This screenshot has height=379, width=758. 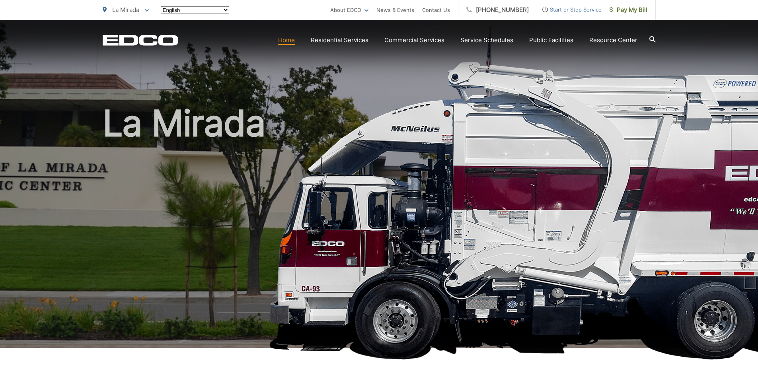 What do you see at coordinates (487, 40) in the screenshot?
I see `a: Service Schedules` at bounding box center [487, 40].